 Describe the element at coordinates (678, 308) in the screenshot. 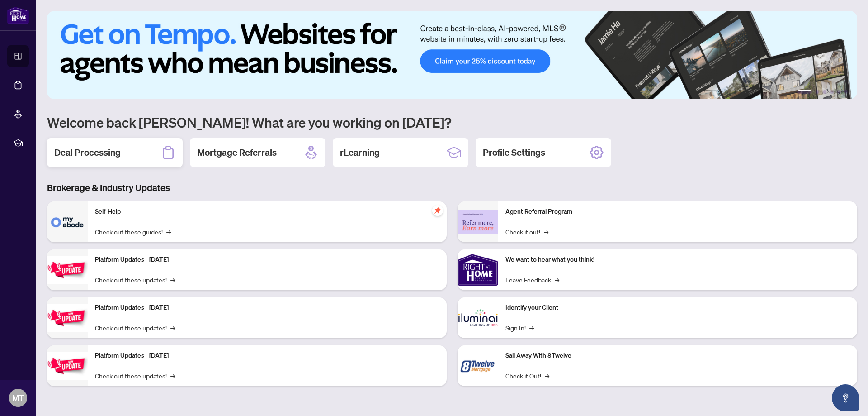

I see `p: Identify your Client` at that location.